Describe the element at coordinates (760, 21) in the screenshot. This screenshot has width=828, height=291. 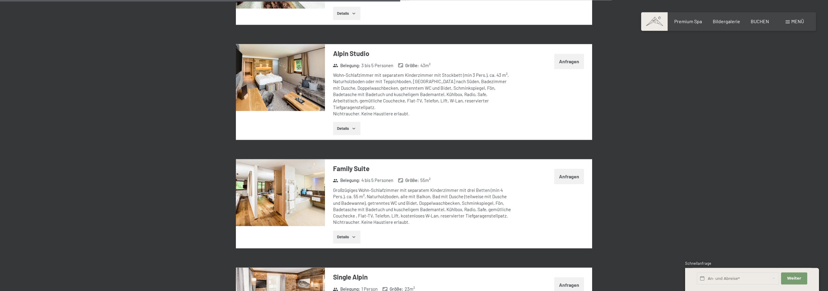
I see `a: BUCHEN` at that location.